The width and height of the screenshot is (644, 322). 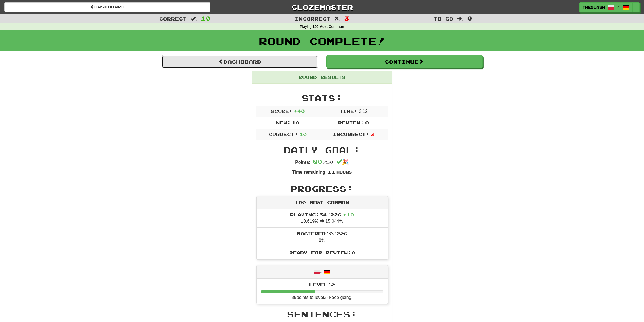 What do you see at coordinates (322, 188) in the screenshot?
I see `h2: Progress:` at bounding box center [322, 188].